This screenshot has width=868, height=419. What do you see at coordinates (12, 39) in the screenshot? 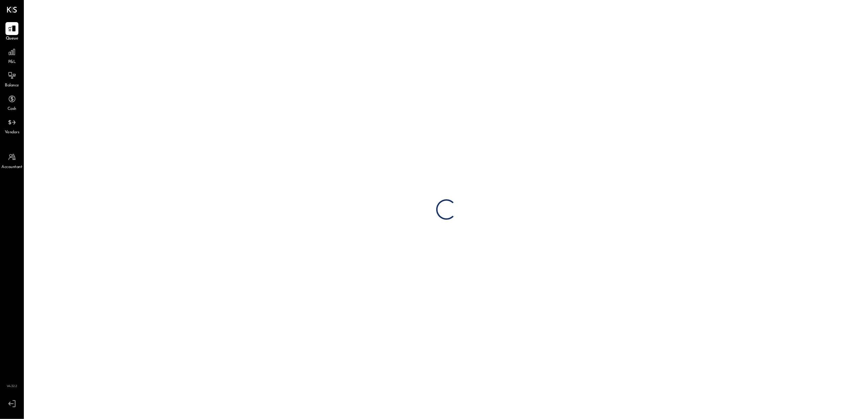
I see `span: Queue` at bounding box center [12, 39].